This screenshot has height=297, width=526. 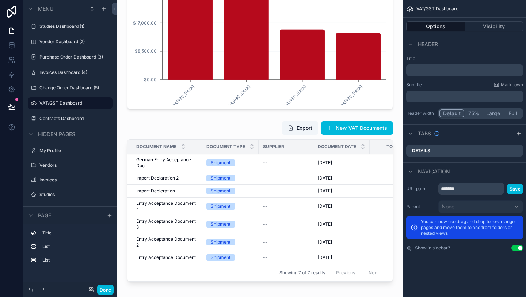 What do you see at coordinates (74, 194) in the screenshot?
I see `label: Studies` at bounding box center [74, 194].